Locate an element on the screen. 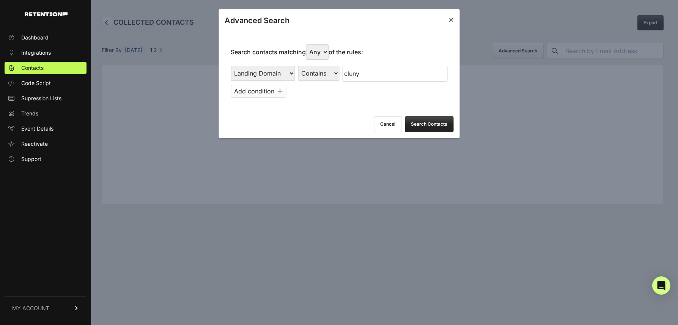 Image resolution: width=678 pixels, height=325 pixels. p: Search contacts matching of the rules: is located at coordinates (297, 52).